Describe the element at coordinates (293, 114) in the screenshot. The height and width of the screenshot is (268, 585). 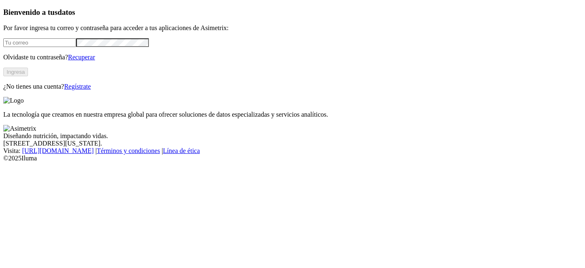
I see `p: La tecnología que creamos en nuestra empresa global para ofrecer soluciones de datos especializad...` at that location.